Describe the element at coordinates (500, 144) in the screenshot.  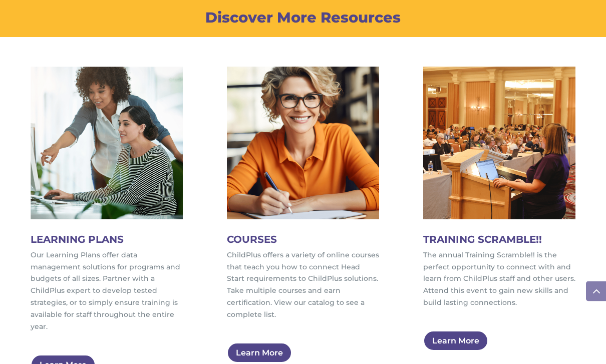
I see `img: 2024 ChildPlus Training Scramble` at that location.